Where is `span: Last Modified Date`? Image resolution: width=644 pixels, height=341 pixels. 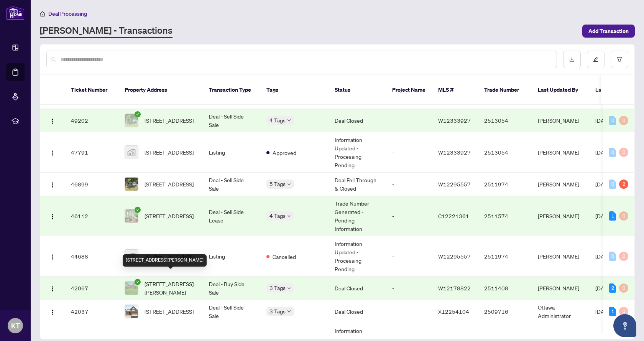 span: Last Modified Date is located at coordinates (619, 89).